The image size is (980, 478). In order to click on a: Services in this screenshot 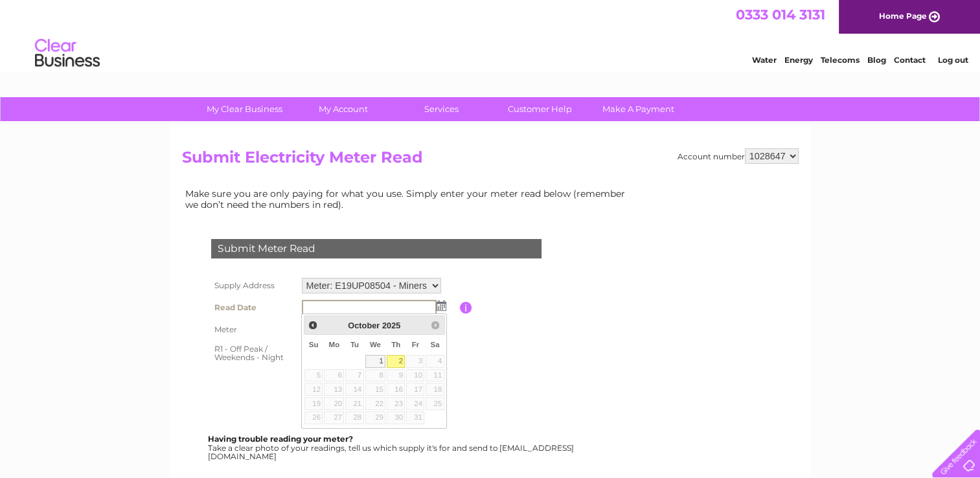, I will do `click(441, 108)`.